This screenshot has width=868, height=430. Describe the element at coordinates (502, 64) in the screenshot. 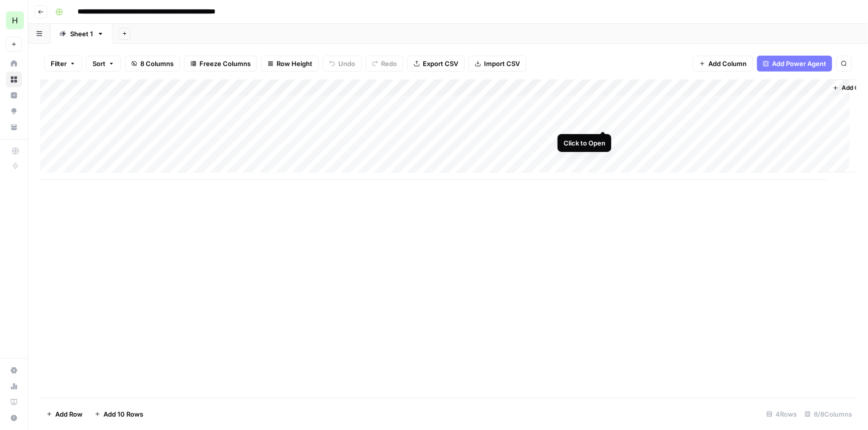

I see `span: Import CSV` at that location.